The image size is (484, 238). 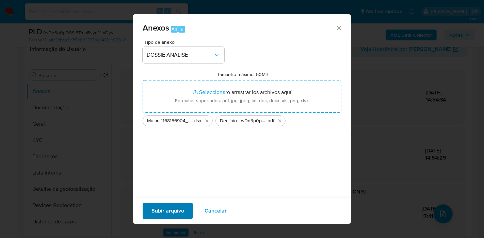 I want to click on button: Eliminar Declínio - wDn3p0pDSSj8TmoBvynMmDyy - CNPJ 50558817000158 - HL VARIEDADES LTDA.pdf, so click(x=280, y=121).